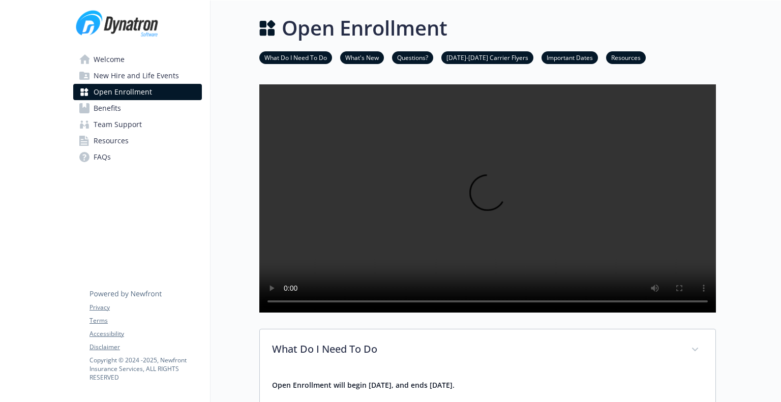  I want to click on a: Privacy, so click(145, 308).